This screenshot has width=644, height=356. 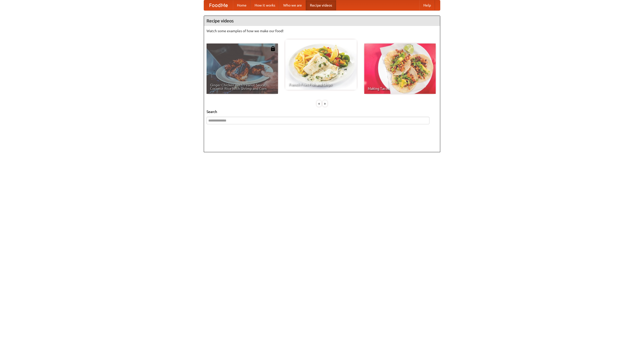 What do you see at coordinates (242, 6) in the screenshot?
I see `a: Home` at bounding box center [242, 6].